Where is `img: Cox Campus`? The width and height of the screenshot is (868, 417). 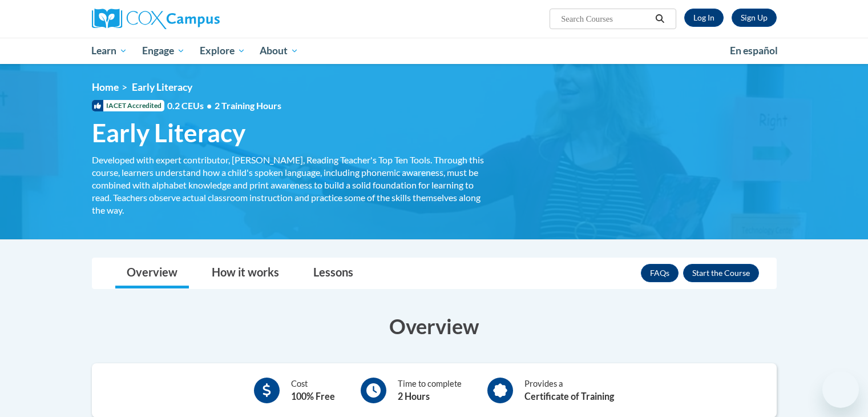
img: Cox Campus is located at coordinates (156, 19).